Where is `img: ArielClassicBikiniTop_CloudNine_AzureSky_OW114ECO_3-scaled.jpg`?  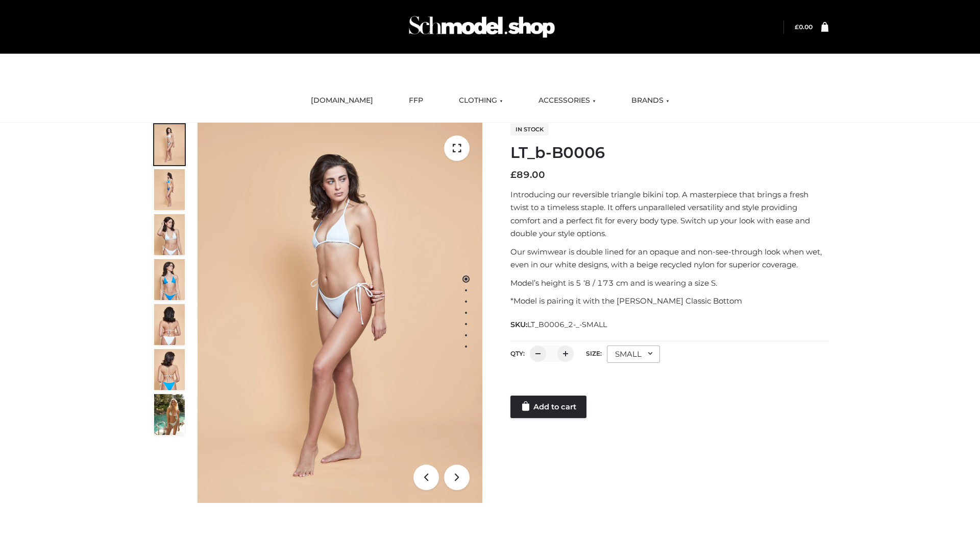 img: ArielClassicBikiniTop_CloudNine_AzureSky_OW114ECO_3-scaled.jpg is located at coordinates (170, 235).